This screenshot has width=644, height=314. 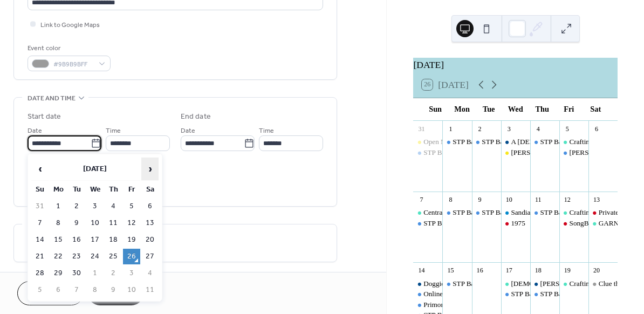 I want to click on td: 25, so click(x=113, y=256).